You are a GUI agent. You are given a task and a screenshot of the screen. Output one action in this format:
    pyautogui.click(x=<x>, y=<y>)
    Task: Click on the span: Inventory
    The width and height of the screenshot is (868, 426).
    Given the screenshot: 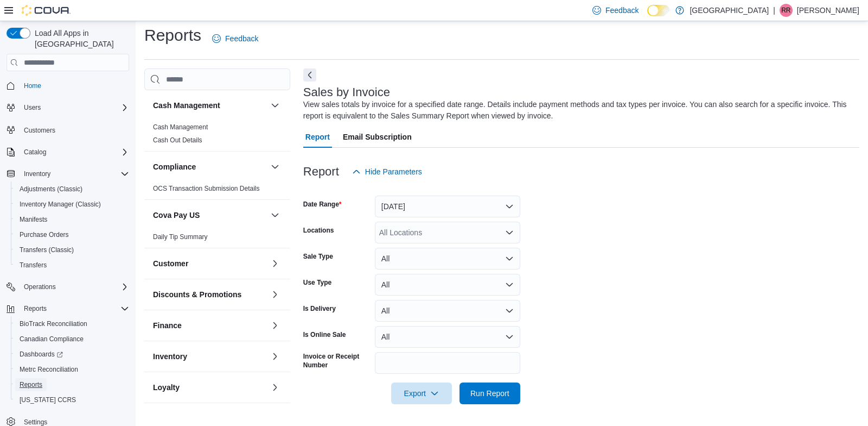 What is the action you would take?
    pyautogui.click(x=37, y=173)
    